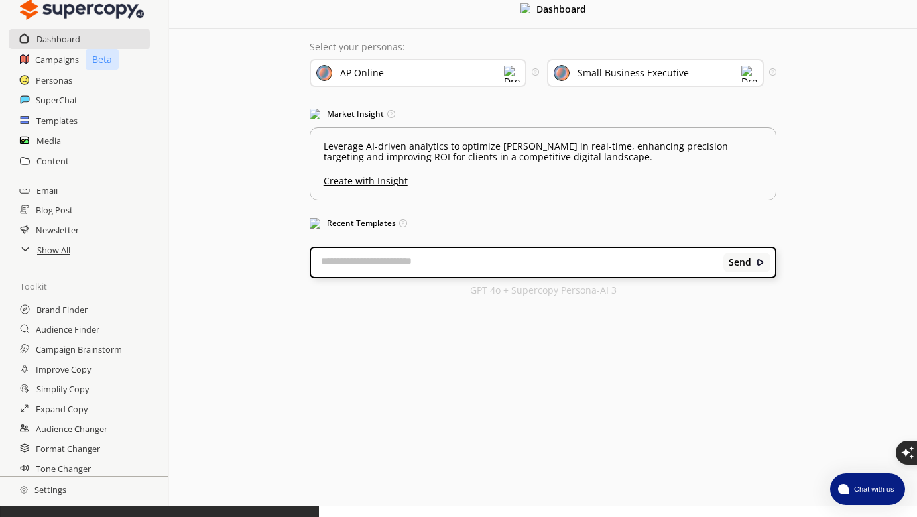 The height and width of the screenshot is (517, 917). What do you see at coordinates (57, 230) in the screenshot?
I see `h2: Newsletter` at bounding box center [57, 230].